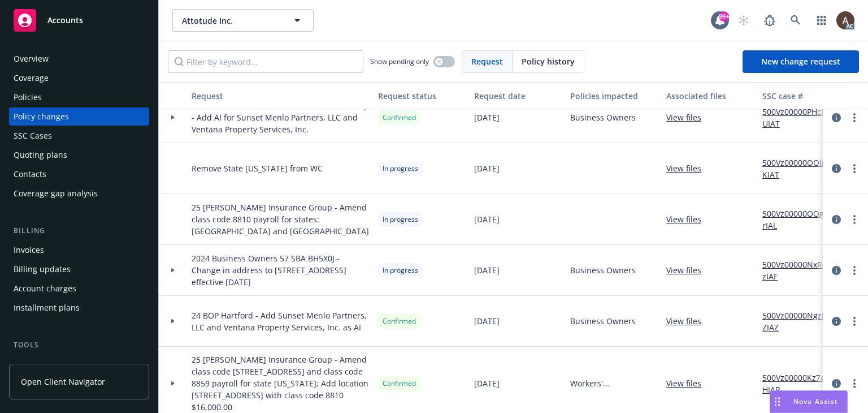  I want to click on a: Policy changes, so click(79, 116).